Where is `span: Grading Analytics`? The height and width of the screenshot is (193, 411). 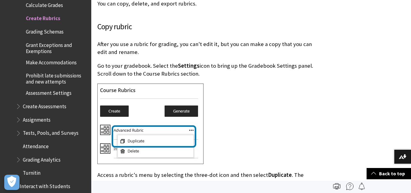
span: Grading Analytics is located at coordinates (42, 158).